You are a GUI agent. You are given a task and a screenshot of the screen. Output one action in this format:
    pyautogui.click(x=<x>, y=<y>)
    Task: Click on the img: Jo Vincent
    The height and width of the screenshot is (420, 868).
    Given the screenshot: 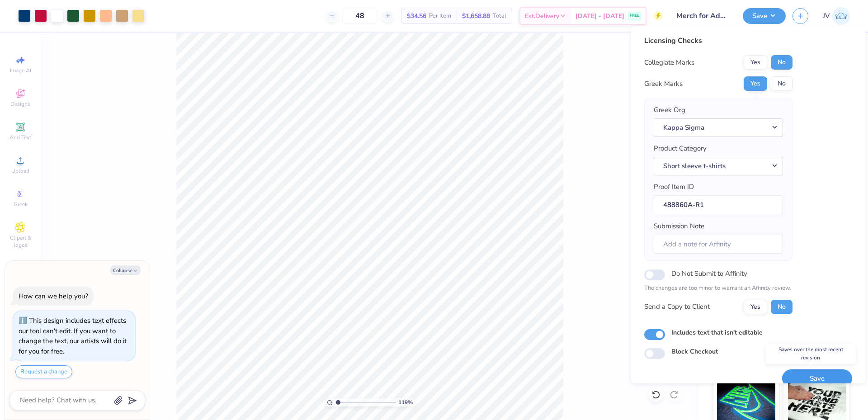 What is the action you would take?
    pyautogui.click(x=841, y=16)
    